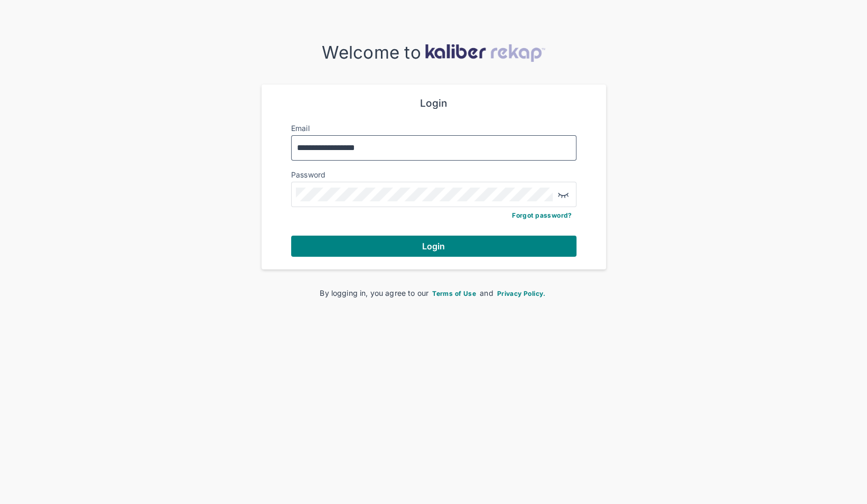 The width and height of the screenshot is (867, 504). Describe the element at coordinates (454, 293) in the screenshot. I see `a: Terms of Use` at that location.